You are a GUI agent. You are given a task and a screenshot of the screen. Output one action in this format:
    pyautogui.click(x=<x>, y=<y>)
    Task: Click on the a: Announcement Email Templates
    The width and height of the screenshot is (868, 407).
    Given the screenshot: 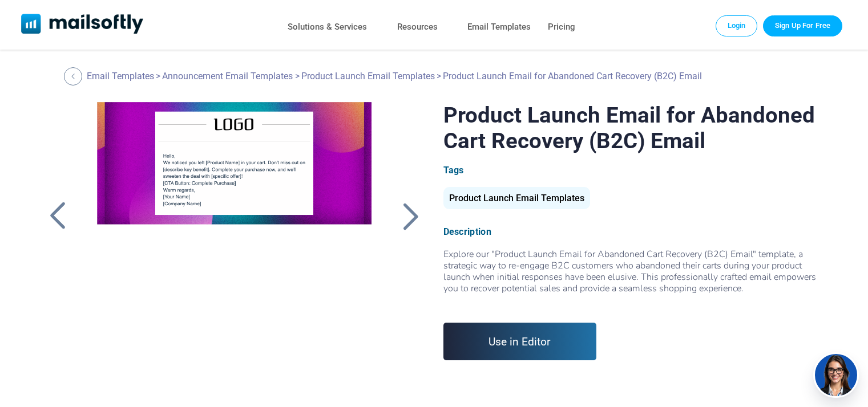 What is the action you would take?
    pyautogui.click(x=227, y=76)
    